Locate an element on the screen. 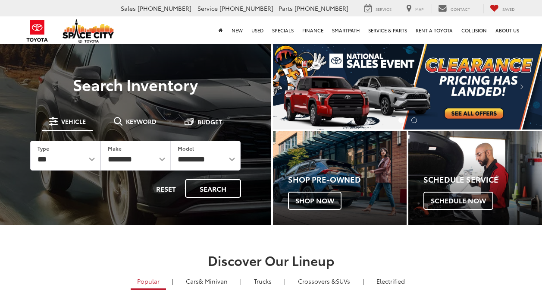 The height and width of the screenshot is (291, 542). span: & Minivan is located at coordinates (213, 281).